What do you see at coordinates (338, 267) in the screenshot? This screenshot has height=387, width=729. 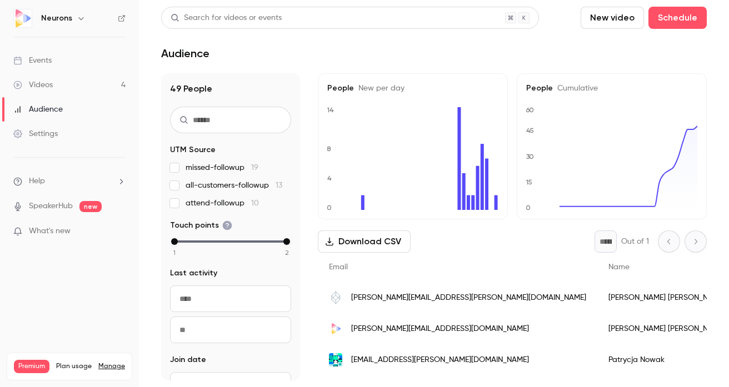 I see `span: Email` at bounding box center [338, 267].